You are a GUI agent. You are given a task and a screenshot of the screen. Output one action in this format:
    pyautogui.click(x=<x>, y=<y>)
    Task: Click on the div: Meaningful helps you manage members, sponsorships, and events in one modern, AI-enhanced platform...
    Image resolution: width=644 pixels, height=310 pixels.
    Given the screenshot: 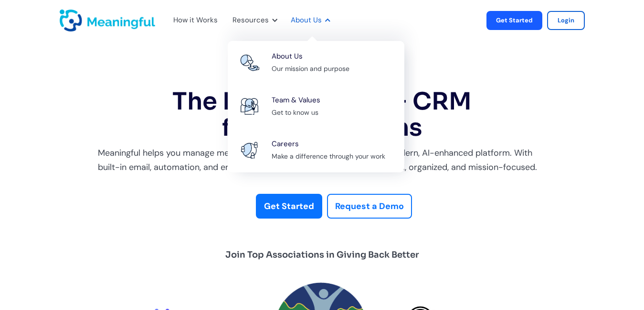 What is the action you would take?
    pyautogui.click(x=322, y=160)
    